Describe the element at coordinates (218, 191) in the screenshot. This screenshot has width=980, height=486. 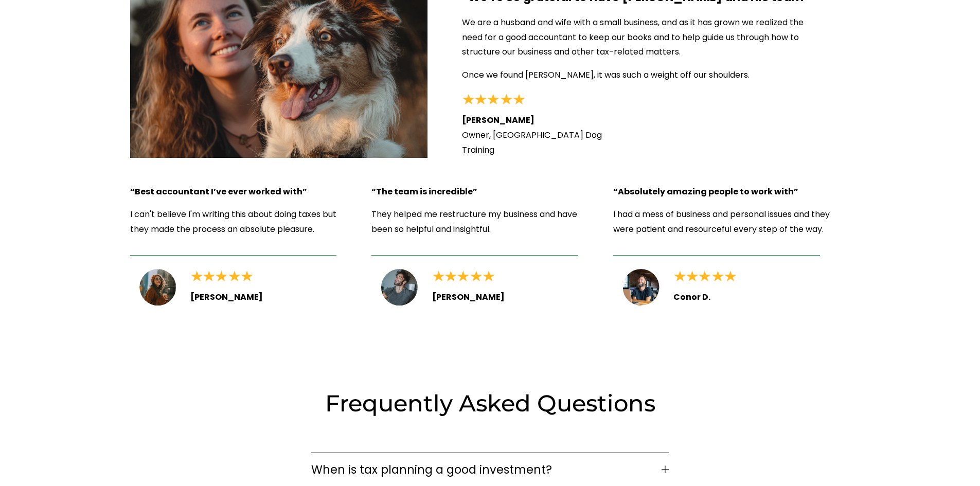
I see `strong: “Best accountant I’ve ever worked with”` at that location.